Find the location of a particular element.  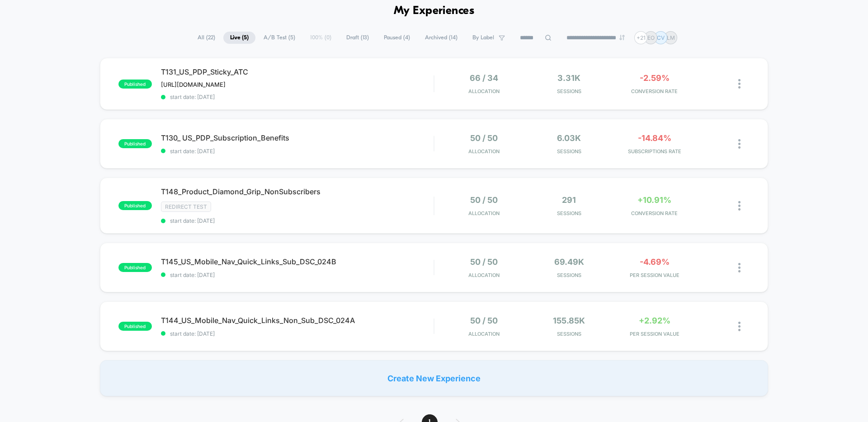

span: Live ( 5 ) is located at coordinates (239, 38).